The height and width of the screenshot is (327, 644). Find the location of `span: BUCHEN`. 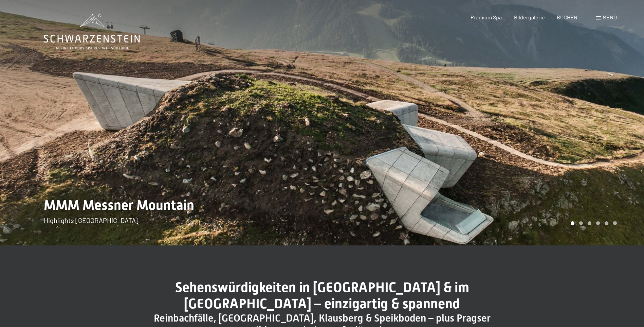

span: BUCHEN is located at coordinates (567, 17).